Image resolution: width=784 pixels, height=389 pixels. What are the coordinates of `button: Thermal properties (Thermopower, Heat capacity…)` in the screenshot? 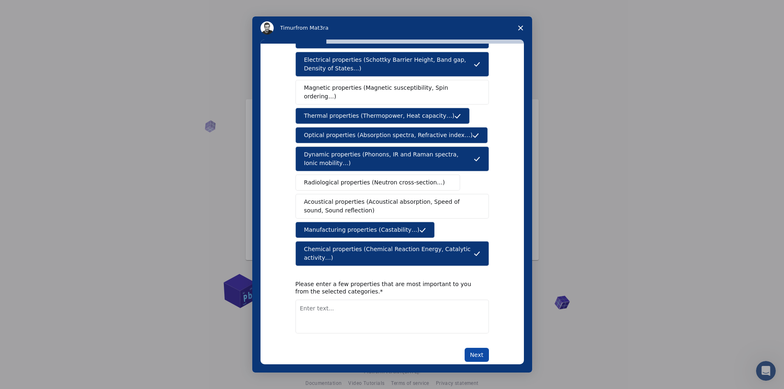 It's located at (383, 116).